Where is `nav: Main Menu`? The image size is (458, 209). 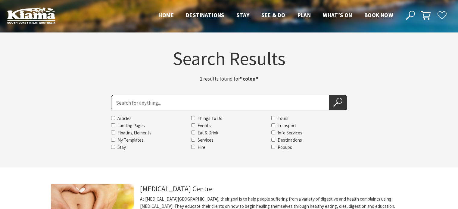
nav: Main Menu is located at coordinates (276, 15).